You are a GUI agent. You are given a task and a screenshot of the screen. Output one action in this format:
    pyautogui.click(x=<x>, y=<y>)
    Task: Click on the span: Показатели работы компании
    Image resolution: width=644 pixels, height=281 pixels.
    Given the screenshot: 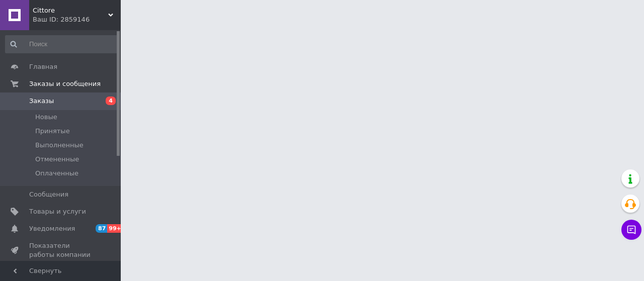 What is the action you would take?
    pyautogui.click(x=61, y=250)
    